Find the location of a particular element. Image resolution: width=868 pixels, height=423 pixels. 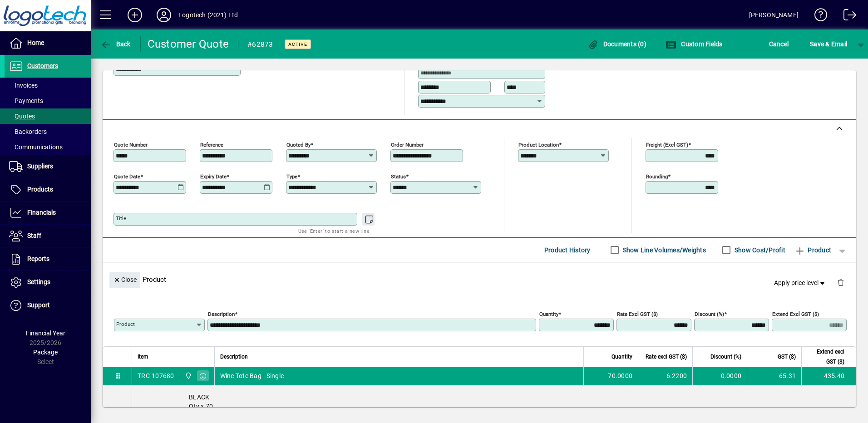

a: Invoices is located at coordinates (48, 85).